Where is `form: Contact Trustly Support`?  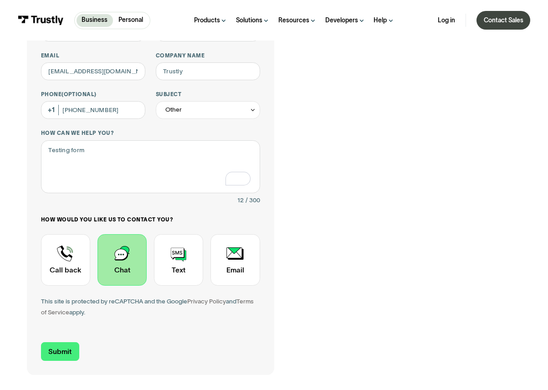 form: Contact Trustly Support is located at coordinates (150, 187).